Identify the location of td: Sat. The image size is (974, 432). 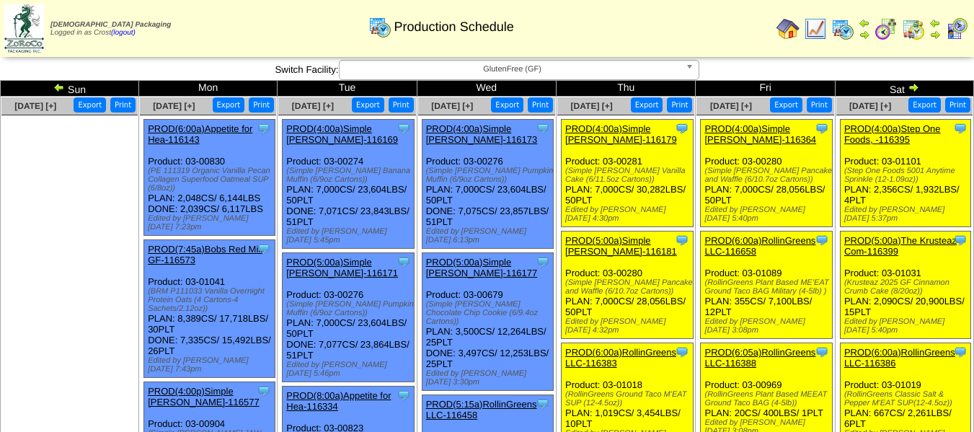
(904, 89).